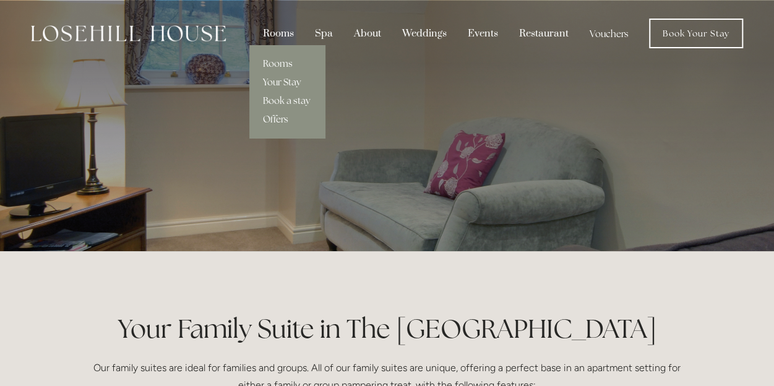 Image resolution: width=774 pixels, height=386 pixels. Describe the element at coordinates (128, 33) in the screenshot. I see `img: Losehill House` at that location.